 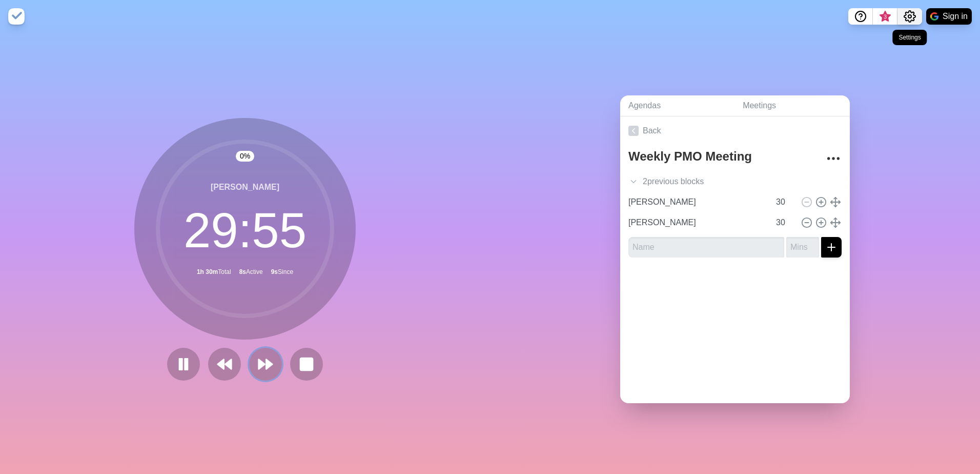 What do you see at coordinates (792, 106) in the screenshot?
I see `a: Meetings` at bounding box center [792, 106].